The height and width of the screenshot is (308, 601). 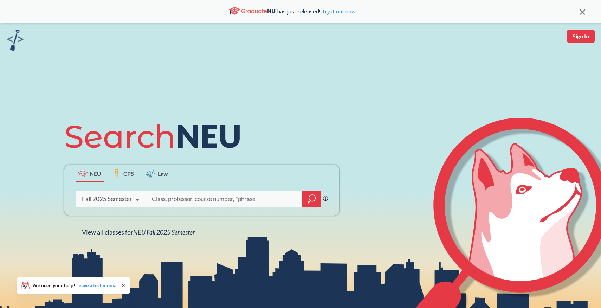 What do you see at coordinates (107, 199) in the screenshot?
I see `div: Fall 2025 Semester` at bounding box center [107, 199].